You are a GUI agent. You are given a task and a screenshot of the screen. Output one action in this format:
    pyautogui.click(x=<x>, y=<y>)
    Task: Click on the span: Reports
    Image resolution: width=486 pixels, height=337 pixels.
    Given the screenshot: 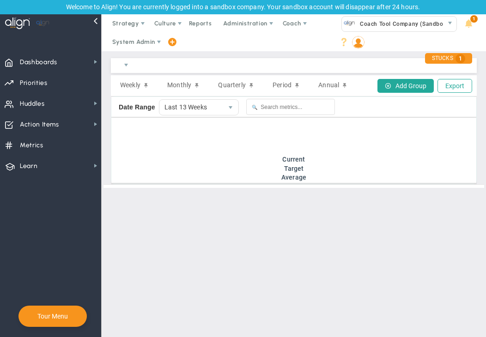 What is the action you would take?
    pyautogui.click(x=201, y=24)
    